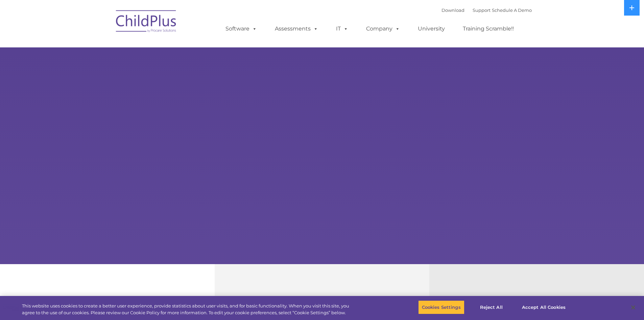 This screenshot has width=644, height=320. What do you see at coordinates (491, 307) in the screenshot?
I see `button: Reject All` at bounding box center [491, 307].